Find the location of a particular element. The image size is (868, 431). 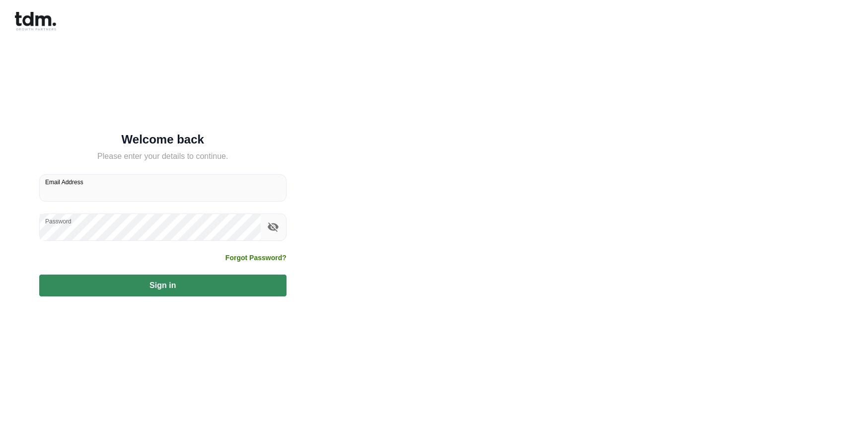

a: Forgot Password? is located at coordinates (256, 258).